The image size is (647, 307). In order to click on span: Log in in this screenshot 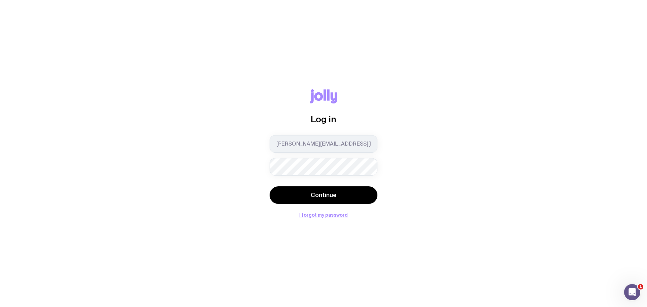, I will do `click(323, 119)`.